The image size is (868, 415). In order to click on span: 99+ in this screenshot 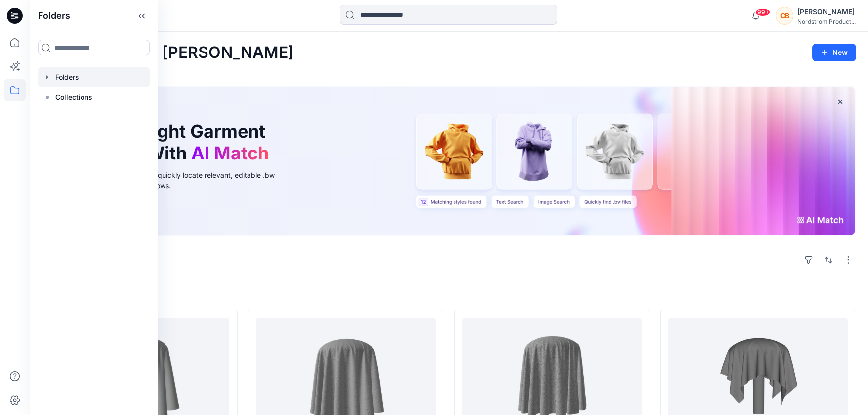, I will do `click(763, 12)`.